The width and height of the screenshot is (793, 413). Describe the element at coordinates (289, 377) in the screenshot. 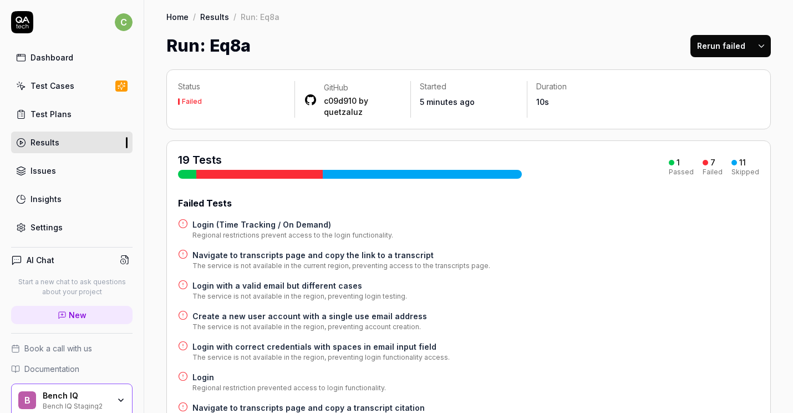

I see `h4: Login` at that location.